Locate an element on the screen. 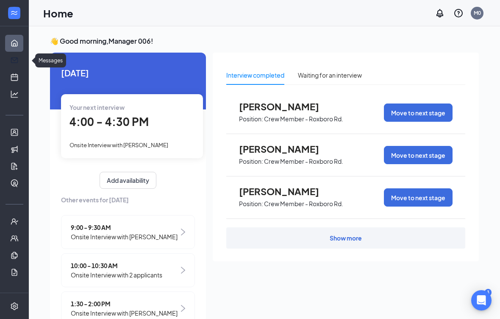  svg: Settings is located at coordinates (14, 306).